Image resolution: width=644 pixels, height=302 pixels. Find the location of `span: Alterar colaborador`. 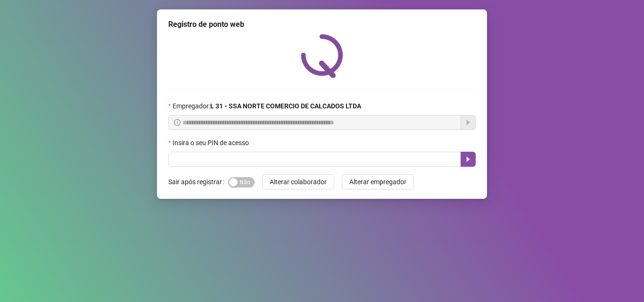

span: Alterar colaborador is located at coordinates (298, 182).